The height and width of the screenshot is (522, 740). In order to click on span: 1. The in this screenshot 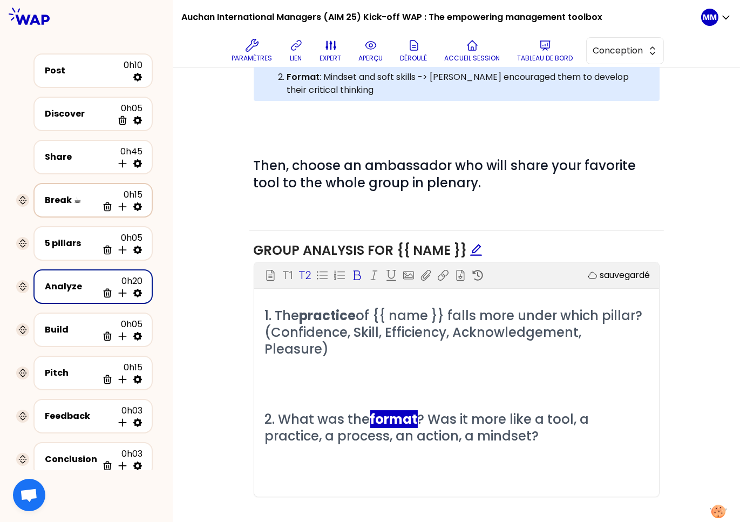, I will do `click(282, 315)`.